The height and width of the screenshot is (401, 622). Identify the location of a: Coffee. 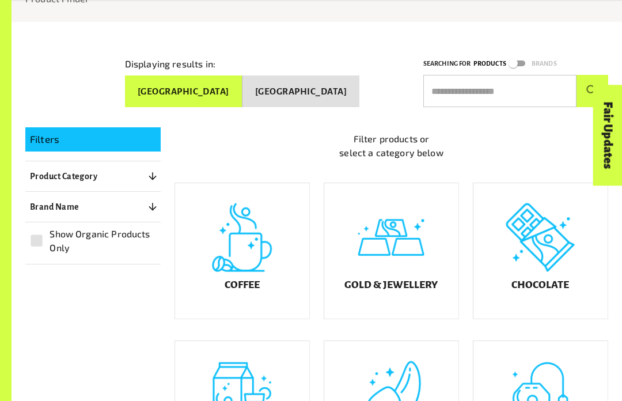
(242, 251).